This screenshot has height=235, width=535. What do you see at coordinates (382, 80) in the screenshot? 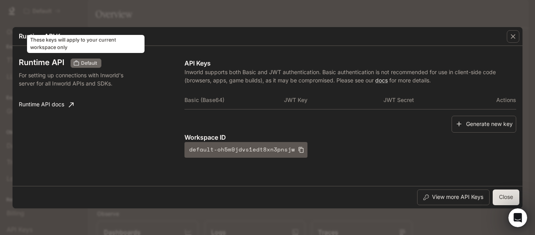
I see `a: docs` at bounding box center [382, 80].